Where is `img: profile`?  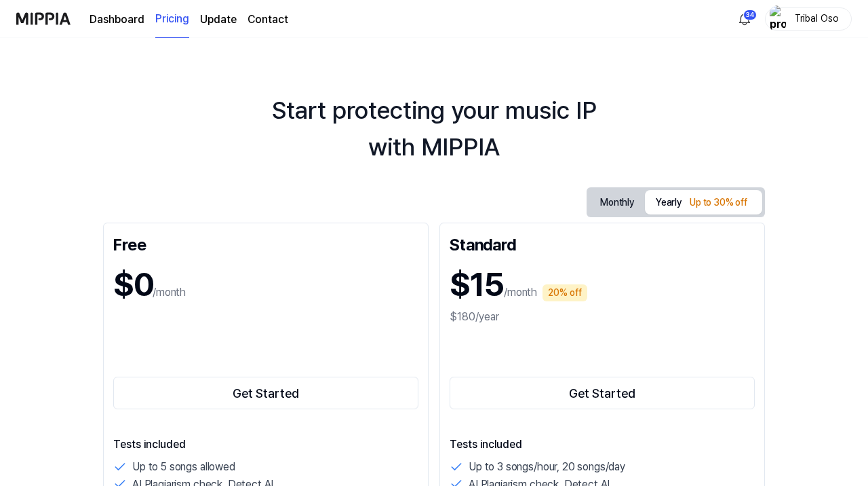
img: profile is located at coordinates (778, 19).